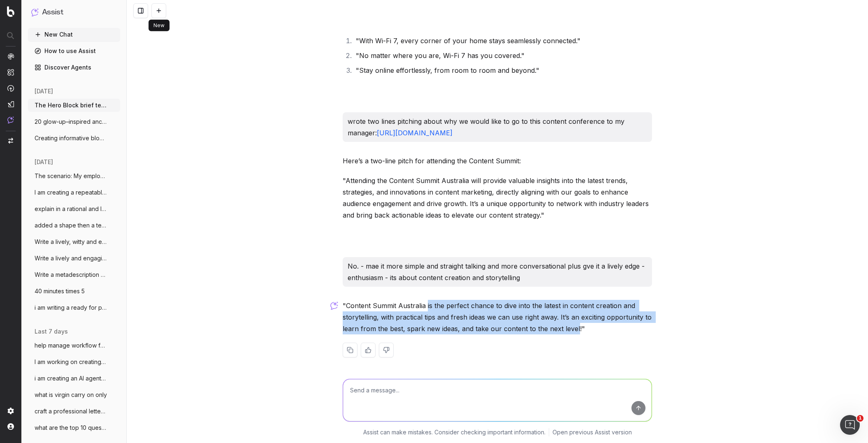 This screenshot has width=868, height=443. I want to click on button: 20 glow-up–inspired anchor text lines fo, so click(74, 122).